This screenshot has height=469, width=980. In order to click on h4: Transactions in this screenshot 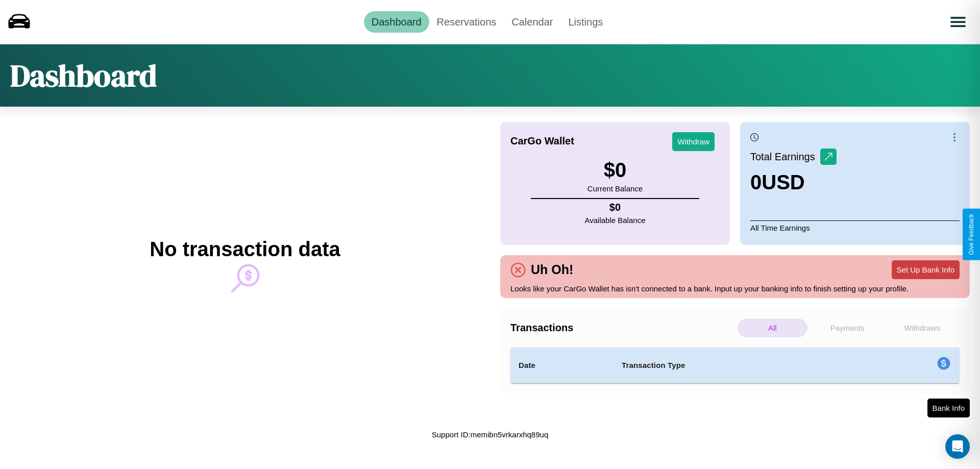, I will do `click(622, 327)`.